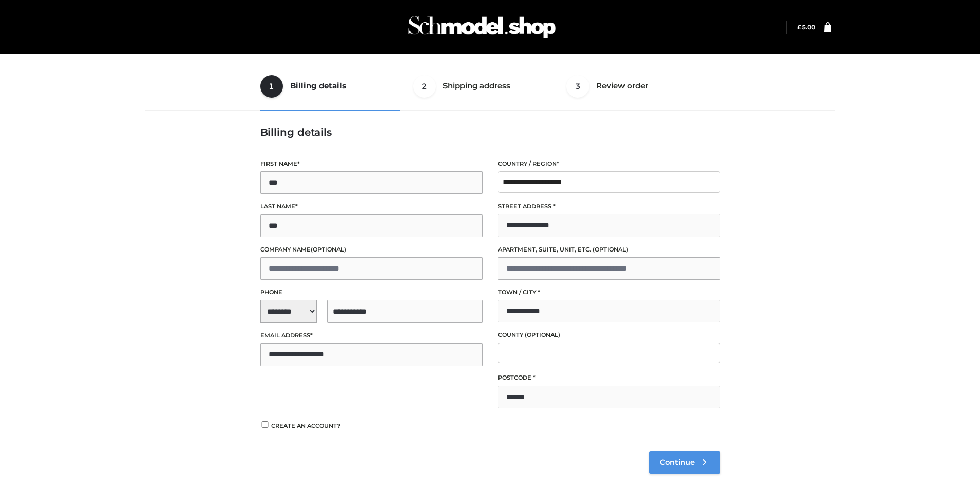 The width and height of the screenshot is (980, 484). Describe the element at coordinates (609, 378) in the screenshot. I see `label: Postcode` at that location.